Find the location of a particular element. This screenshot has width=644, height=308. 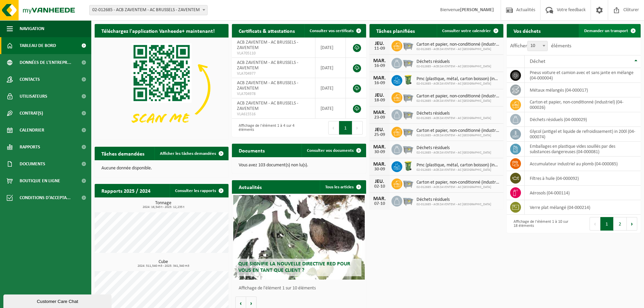

span: Consulter vos documents is located at coordinates (330, 151).